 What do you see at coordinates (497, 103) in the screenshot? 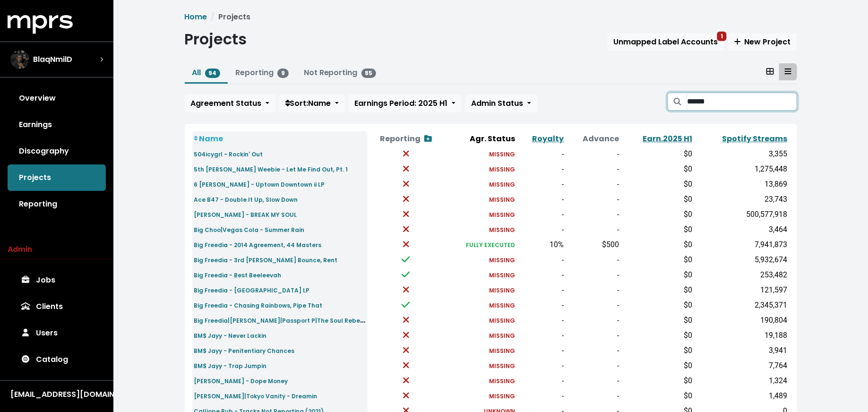
I see `span: Admin Status` at bounding box center [497, 103].